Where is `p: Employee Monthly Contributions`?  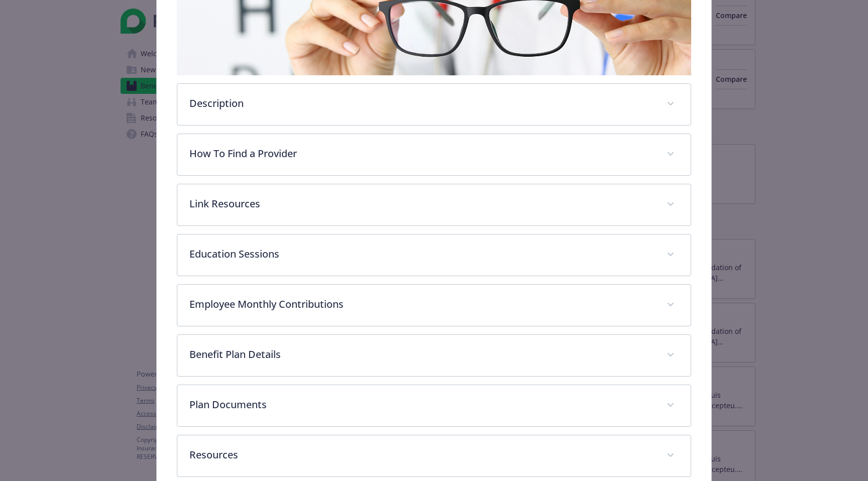
p: Employee Monthly Contributions is located at coordinates (422, 304).